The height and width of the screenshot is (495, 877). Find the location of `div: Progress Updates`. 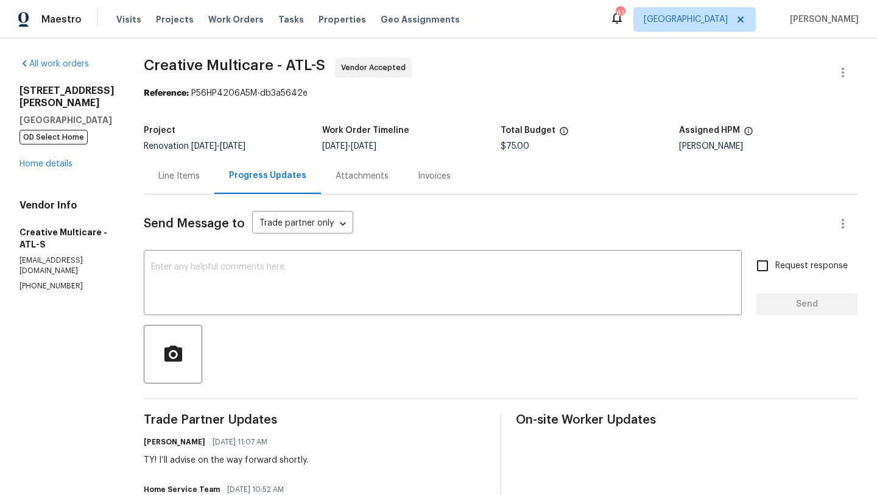

div: Progress Updates is located at coordinates (267, 175).